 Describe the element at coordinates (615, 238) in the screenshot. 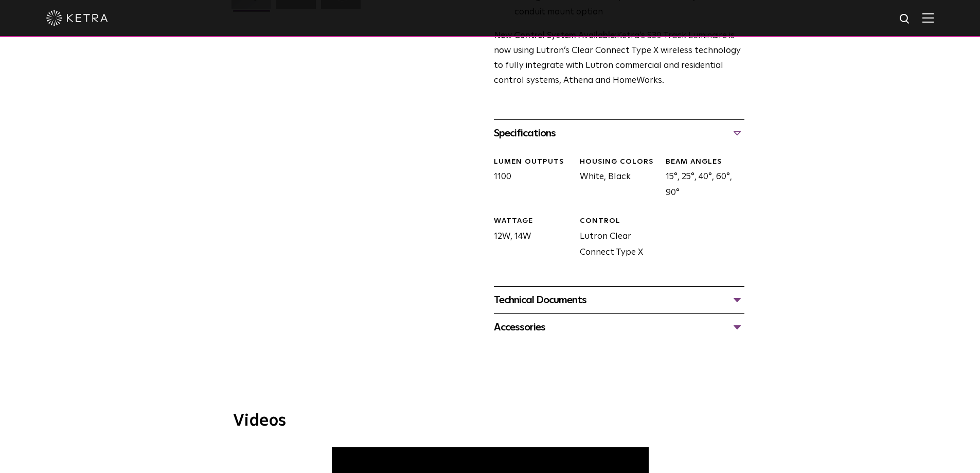

I see `div: Lutron Clear Connect Type X` at that location.